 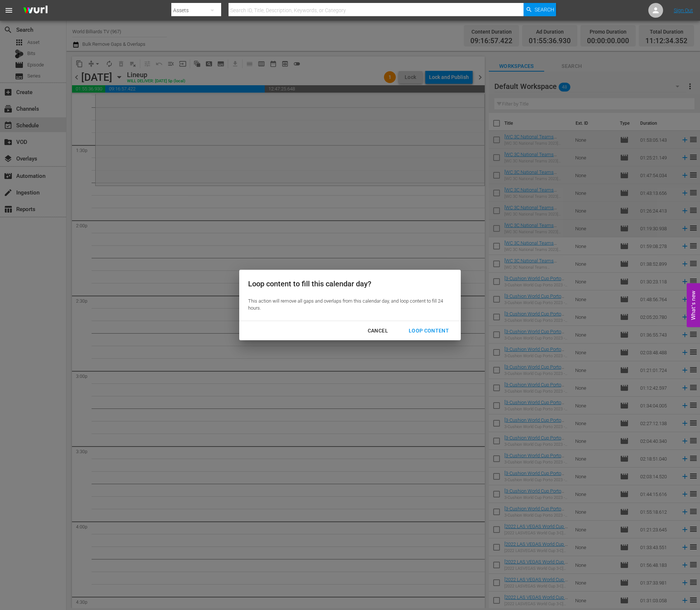 I want to click on div: This action will remove all gaps and overlaps from this calendar day, and loop content to fill 24..., so click(x=348, y=304).